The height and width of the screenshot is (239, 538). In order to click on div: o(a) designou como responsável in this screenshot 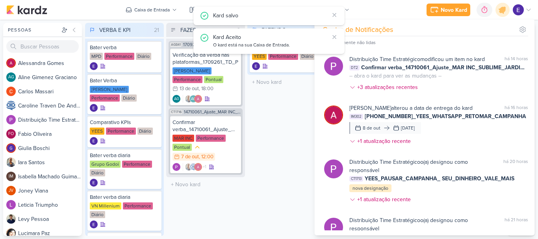, I will do `click(420, 224)`.